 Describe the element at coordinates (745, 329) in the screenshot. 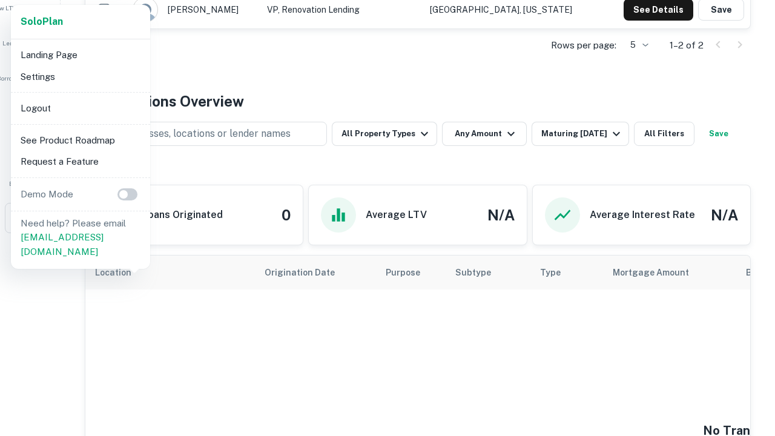

I see `div: Chat Widget` at that location.